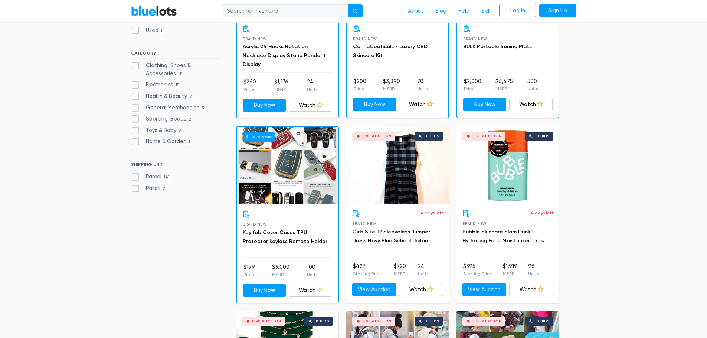  Describe the element at coordinates (149, 189) in the screenshot. I see `label: Pallet` at that location.